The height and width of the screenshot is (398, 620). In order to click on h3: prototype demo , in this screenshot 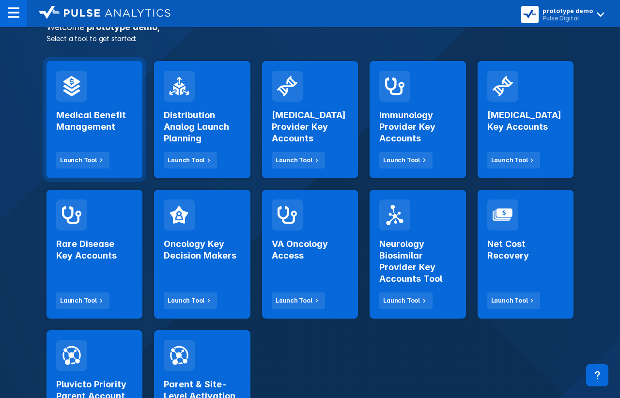, I will do `click(310, 27)`.